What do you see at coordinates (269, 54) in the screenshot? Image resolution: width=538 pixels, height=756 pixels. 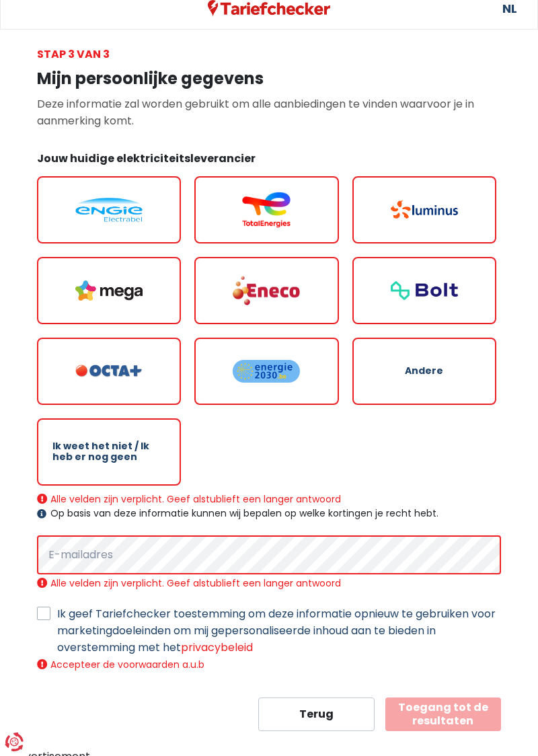 I see `div: Stap 3 van 3` at bounding box center [269, 54].